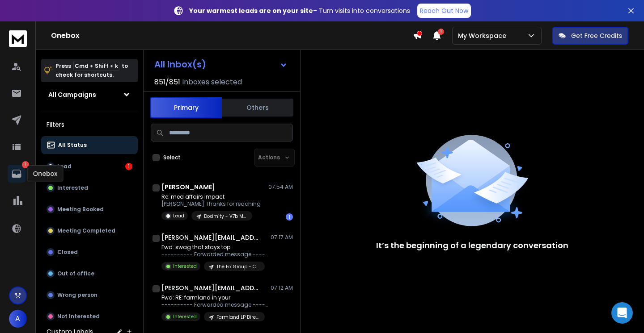 Image resolution: width=644 pixels, height=333 pixels. I want to click on p: Meeting Completed, so click(87, 231).